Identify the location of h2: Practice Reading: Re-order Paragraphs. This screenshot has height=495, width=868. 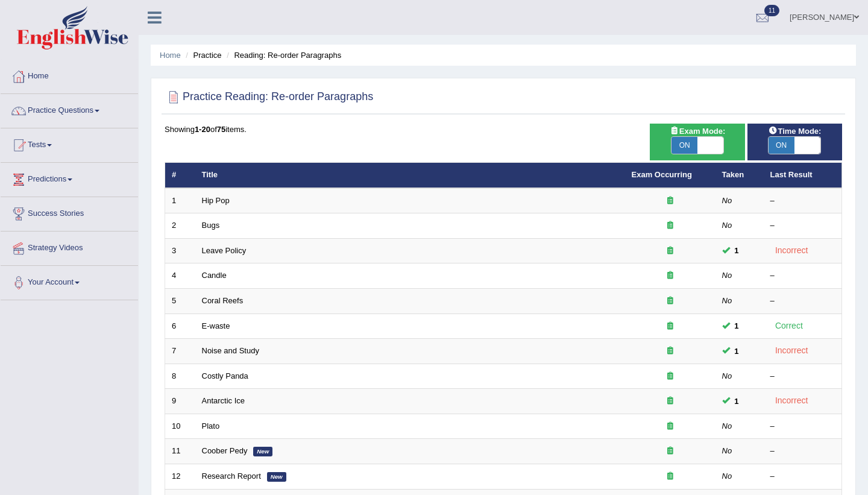
(269, 97).